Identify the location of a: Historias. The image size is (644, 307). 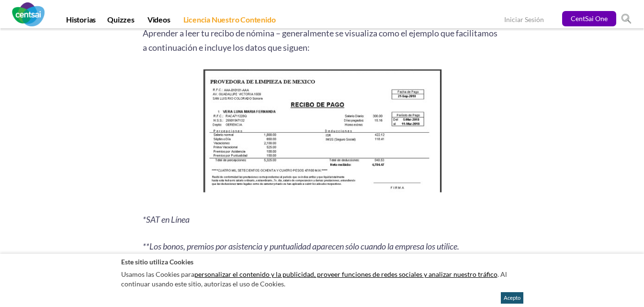
(81, 21).